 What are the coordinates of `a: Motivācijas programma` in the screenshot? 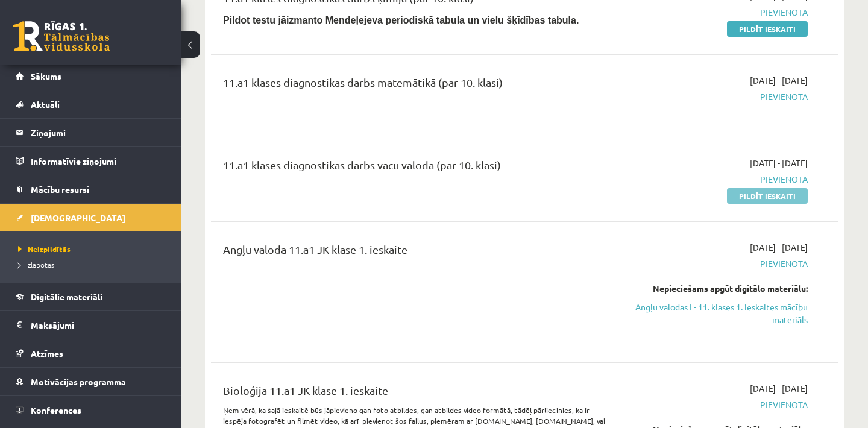 It's located at (91, 382).